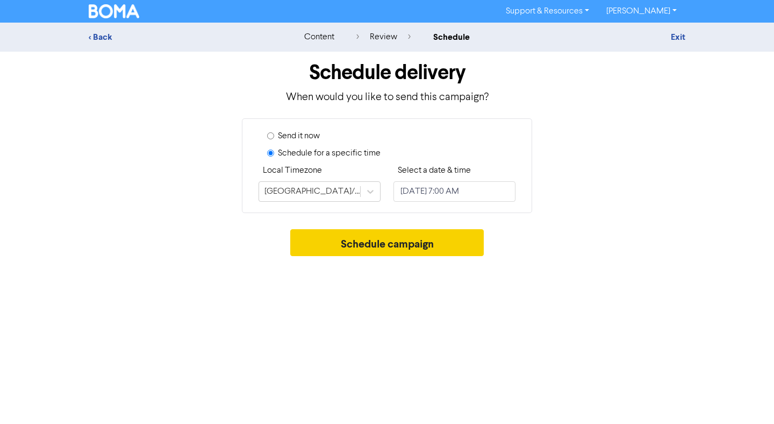 This screenshot has width=774, height=424. What do you see at coordinates (547, 11) in the screenshot?
I see `a: Support & Resources` at bounding box center [547, 11].